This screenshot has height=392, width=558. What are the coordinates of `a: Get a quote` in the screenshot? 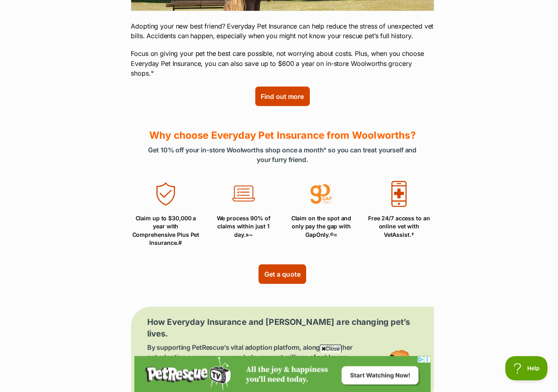 It's located at (279, 271).